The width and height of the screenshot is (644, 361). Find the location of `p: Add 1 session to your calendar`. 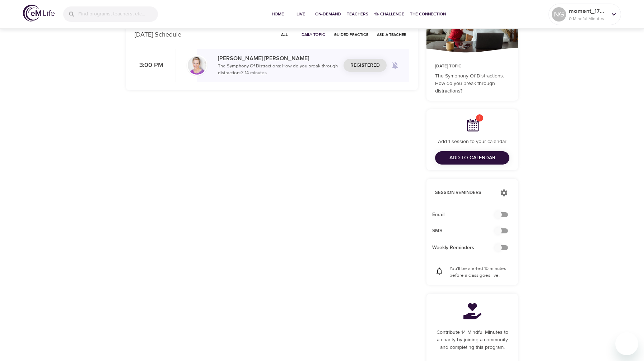

p: Add 1 session to your calendar is located at coordinates (472, 141).